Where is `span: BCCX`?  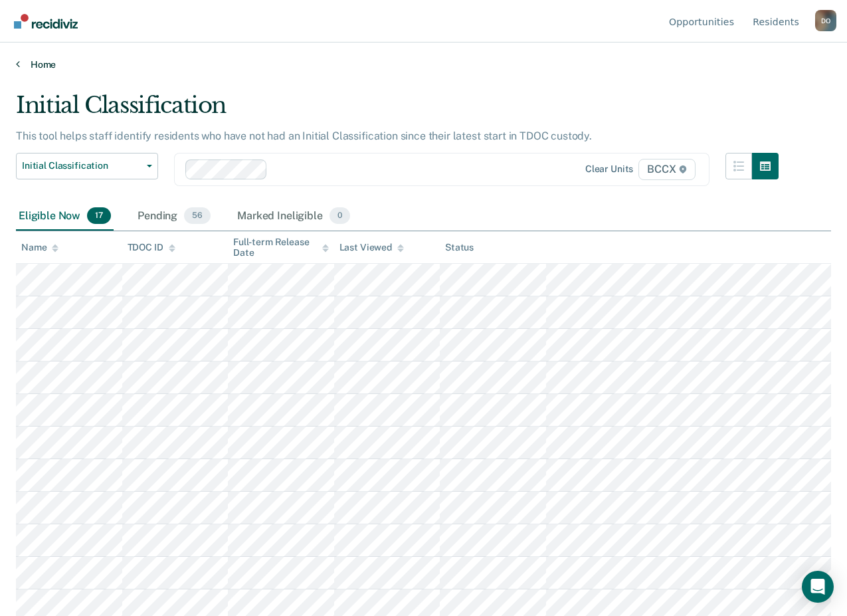 span: BCCX is located at coordinates (666, 169).